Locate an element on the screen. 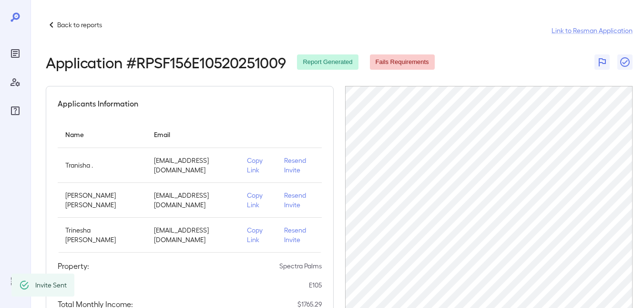 The image size is (644, 308). h5: Applicants Information is located at coordinates (97, 104).